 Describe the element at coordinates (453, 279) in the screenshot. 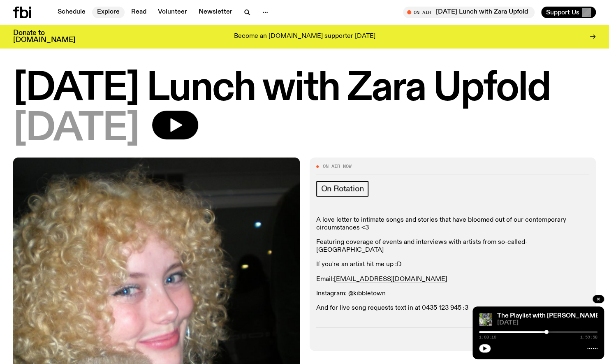

I see `p: Email:` at that location.